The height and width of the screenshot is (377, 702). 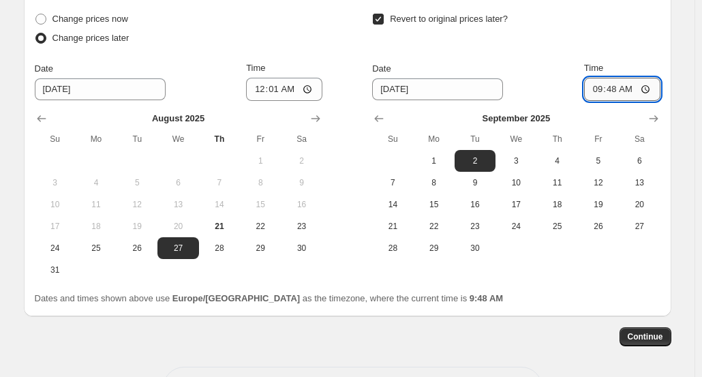 What do you see at coordinates (178, 204) in the screenshot?
I see `button: Wednesday August 13 2025` at bounding box center [178, 204].